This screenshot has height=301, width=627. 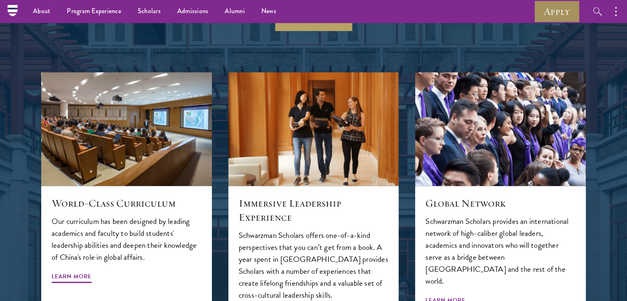 I want to click on p: Schwarzman Scholars offers one-of-a-kind perspectives that you can’t get from a book. A year spen..., so click(x=314, y=265).